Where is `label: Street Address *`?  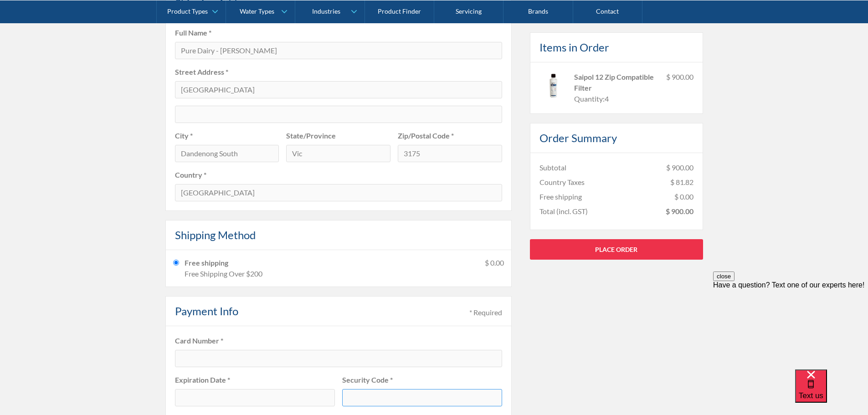
label: Street Address * is located at coordinates (339, 72).